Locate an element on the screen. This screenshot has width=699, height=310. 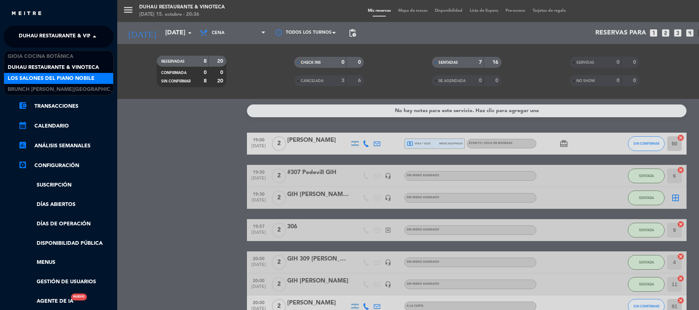
a: Suscripción is located at coordinates (66, 185).